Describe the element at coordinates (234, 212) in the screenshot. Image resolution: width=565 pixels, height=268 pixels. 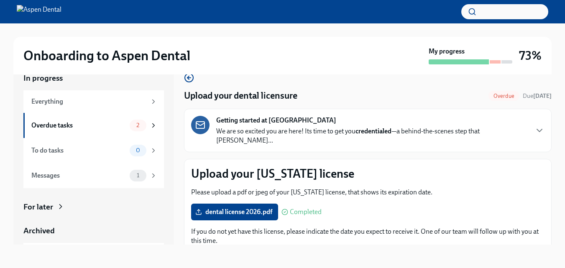
I see `span: dental license 2026.pdf` at that location.